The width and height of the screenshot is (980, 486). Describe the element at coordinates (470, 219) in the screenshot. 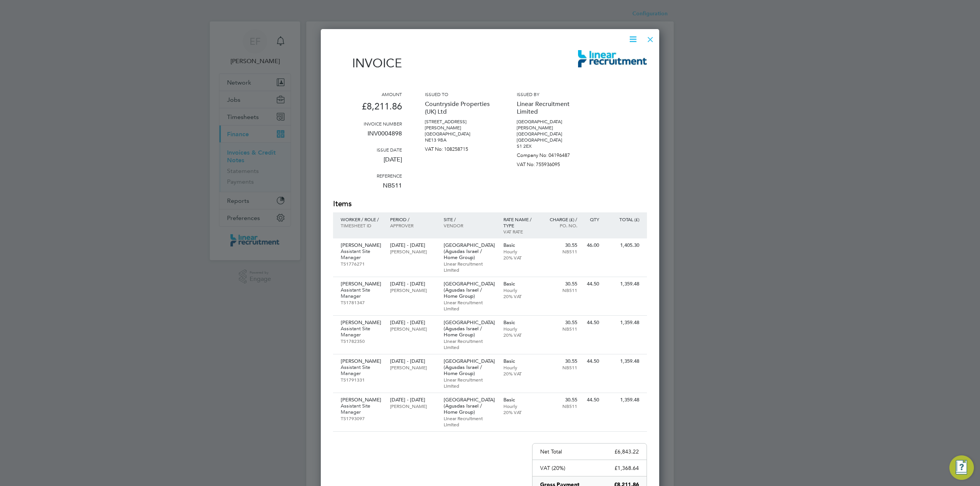

I see `p: Site /` at that location.